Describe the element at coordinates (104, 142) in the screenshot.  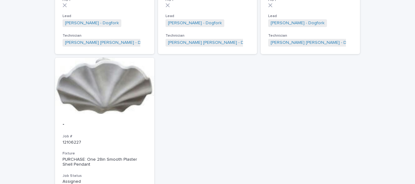
I see `p: 12106227` at that location.